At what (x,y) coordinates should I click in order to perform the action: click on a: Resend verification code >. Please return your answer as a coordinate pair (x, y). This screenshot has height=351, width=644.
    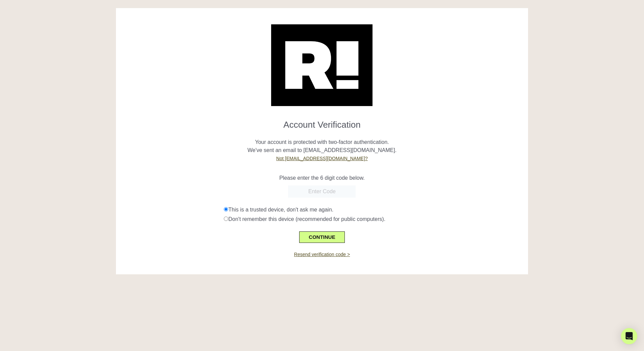
    Looking at the image, I should click on (322, 254).